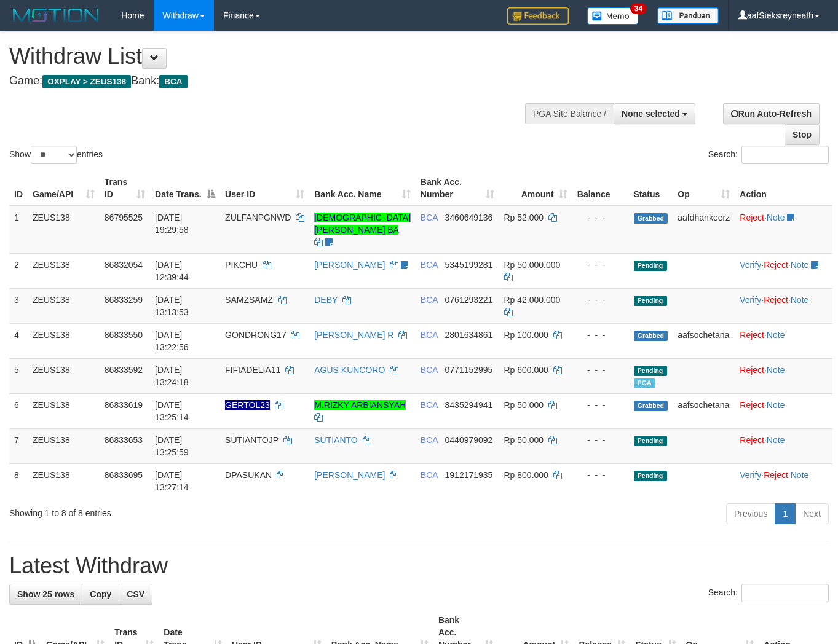 This screenshot has width=838, height=644. What do you see at coordinates (185, 188) in the screenshot?
I see `th: Date Trans.: activate to sort column descending` at bounding box center [185, 188].